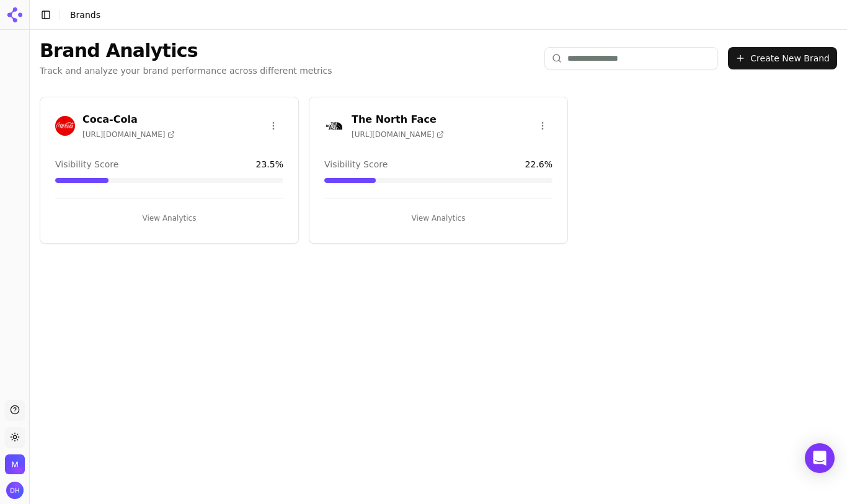 The height and width of the screenshot is (504, 847). I want to click on img: Melissa Dowd - Sandbox, so click(15, 464).